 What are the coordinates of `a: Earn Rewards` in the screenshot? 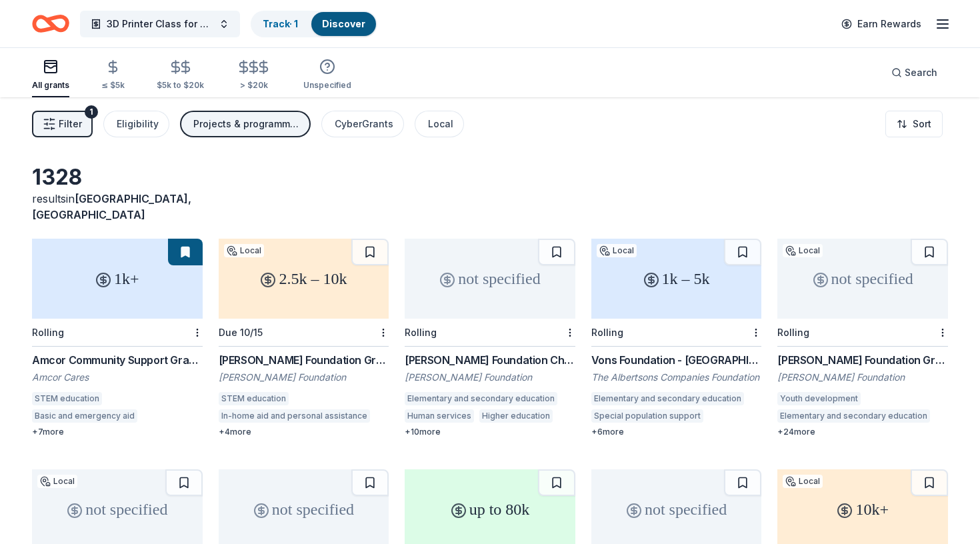 It's located at (881, 24).